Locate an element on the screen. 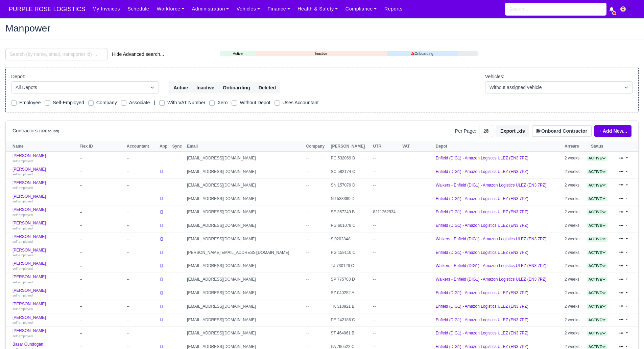 Image resolution: width=644 pixels, height=349 pixels. th: Flex ID is located at coordinates (101, 147).